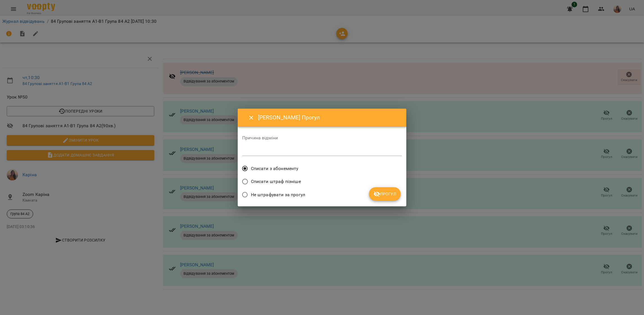 This screenshot has width=644, height=315. Describe the element at coordinates (252, 118) in the screenshot. I see `button: Close` at that location.